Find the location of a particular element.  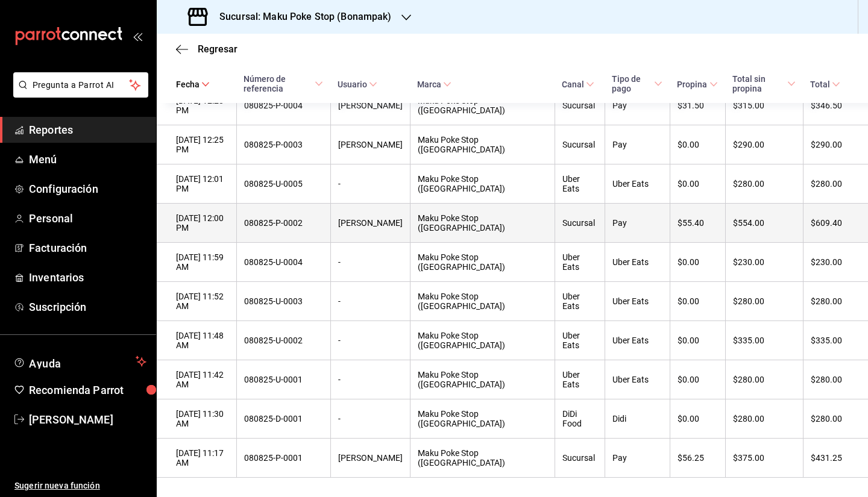

div: 080825-U-0002 is located at coordinates (283, 341).